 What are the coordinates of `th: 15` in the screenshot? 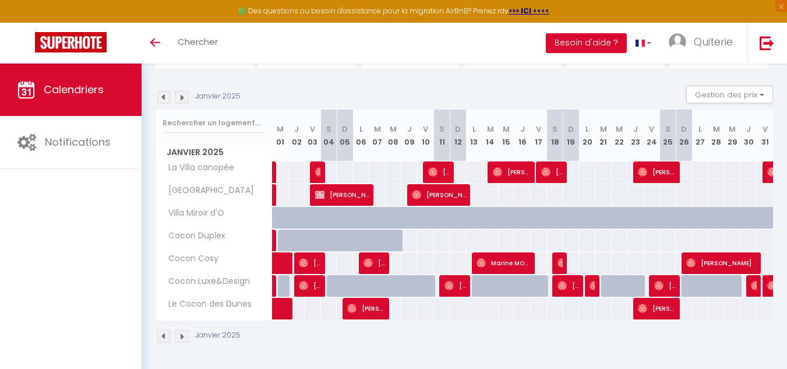 It's located at (507, 135).